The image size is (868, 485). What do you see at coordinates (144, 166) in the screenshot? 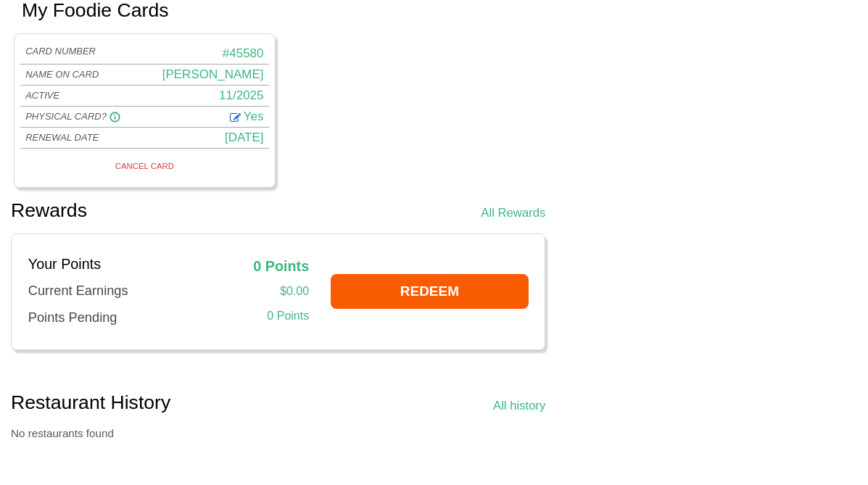
I see `a: CANCEL CARD` at bounding box center [144, 166].